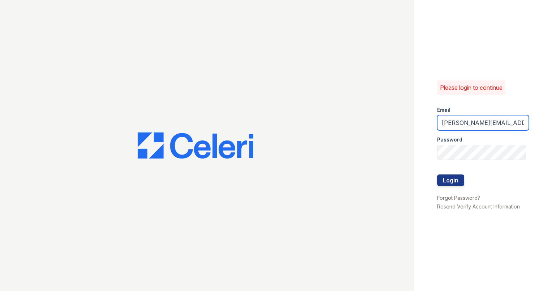 The height and width of the screenshot is (291, 552). I want to click on label: Password, so click(450, 140).